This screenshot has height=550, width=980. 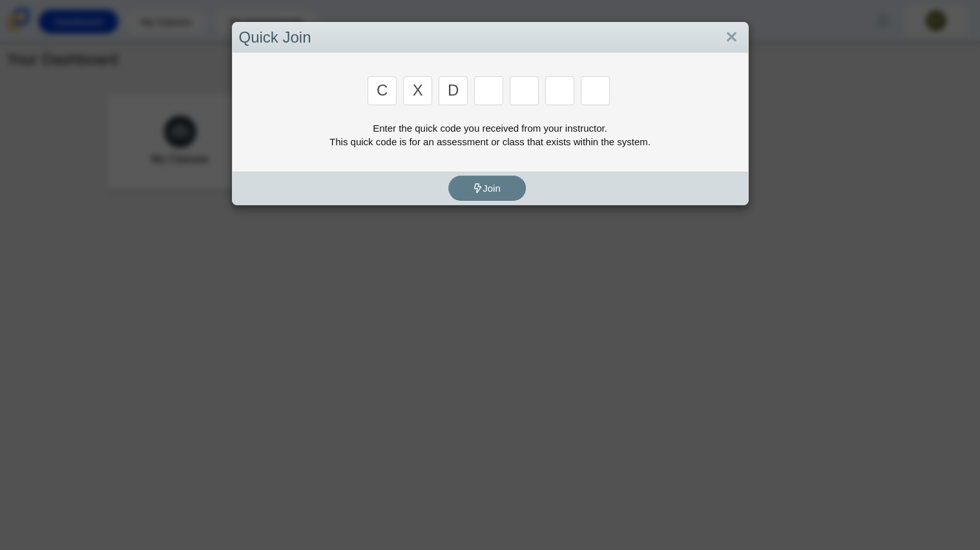 What do you see at coordinates (595, 90) in the screenshot?
I see `input: Enter Access Code Digit 7` at bounding box center [595, 90].